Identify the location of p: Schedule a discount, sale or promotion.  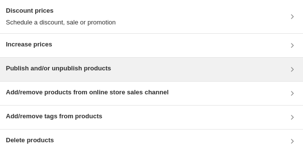
(61, 22).